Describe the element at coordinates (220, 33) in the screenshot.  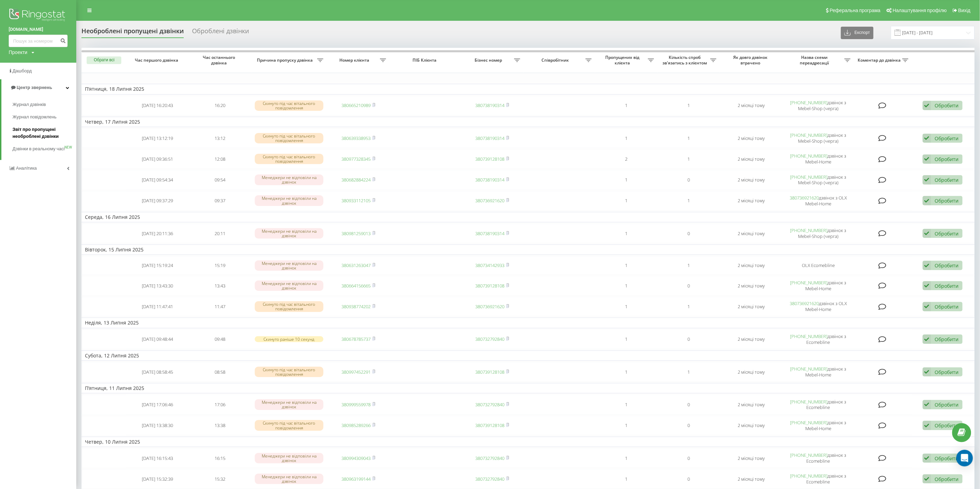
I see `div: Оброблені дзвінки` at that location.